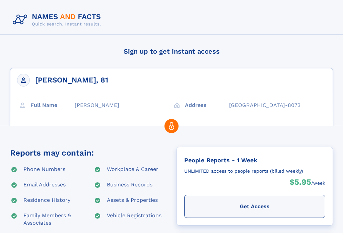  I want to click on div: $5.95, so click(300, 183).